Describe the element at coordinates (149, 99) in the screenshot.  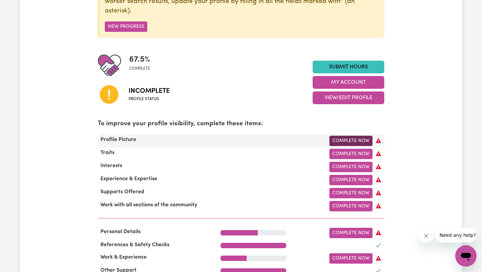
I see `span: Profile status` at that location.